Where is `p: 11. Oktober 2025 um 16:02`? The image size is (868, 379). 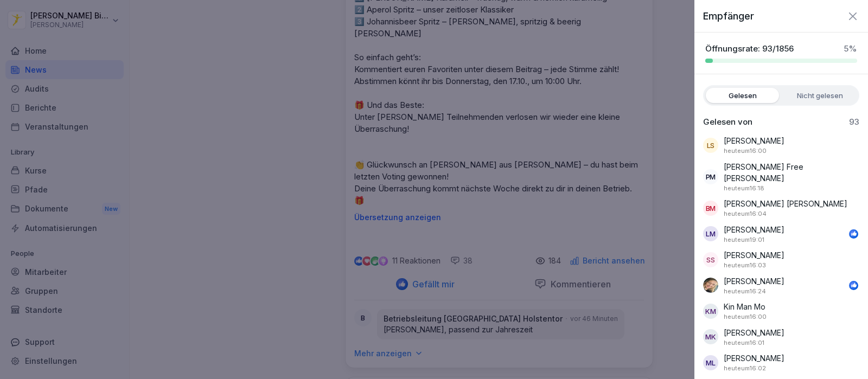 p: 11. Oktober 2025 um 16:02 is located at coordinates (745, 368).